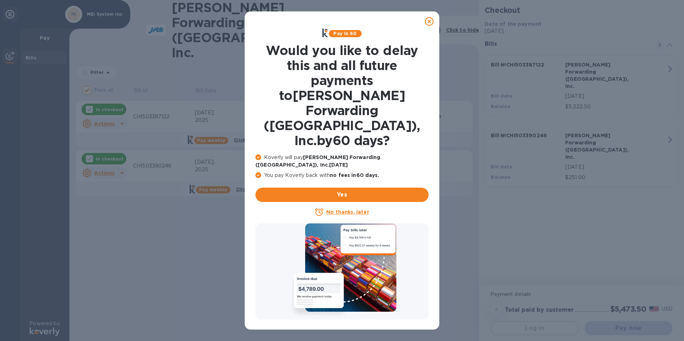  I want to click on p: Koverly will pay, so click(342, 161).